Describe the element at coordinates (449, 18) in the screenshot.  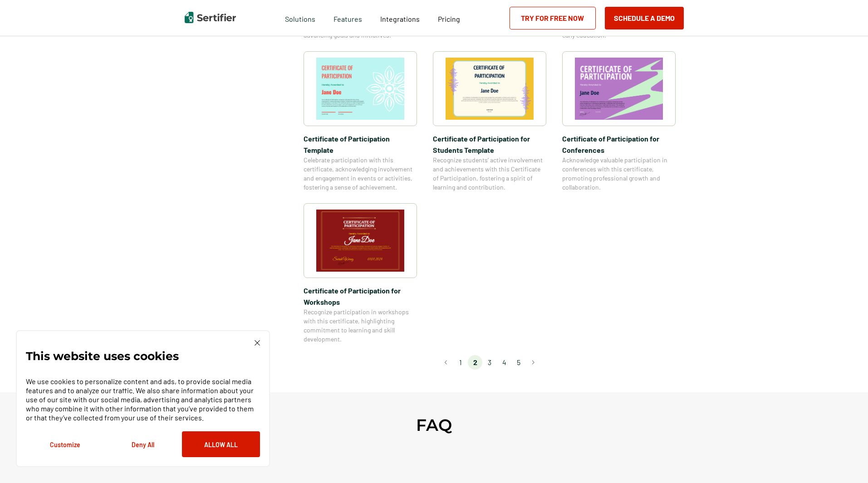
I see `span: Pricing` at that location.